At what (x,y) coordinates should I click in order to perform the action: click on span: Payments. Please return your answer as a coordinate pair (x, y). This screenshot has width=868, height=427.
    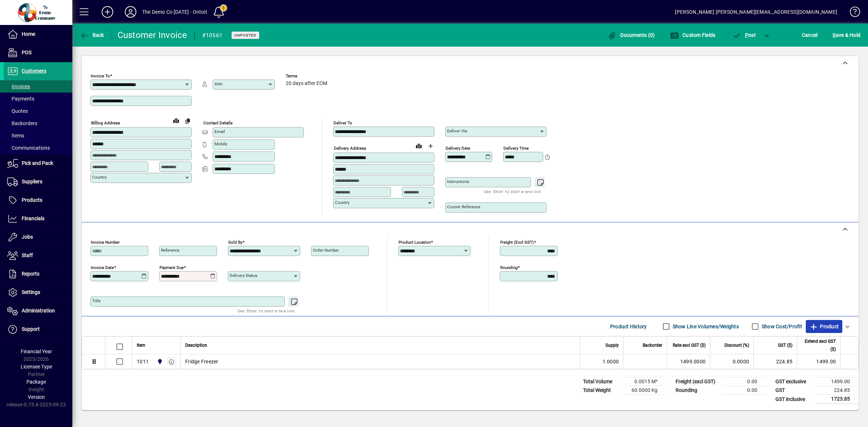
    Looking at the image, I should click on (21, 99).